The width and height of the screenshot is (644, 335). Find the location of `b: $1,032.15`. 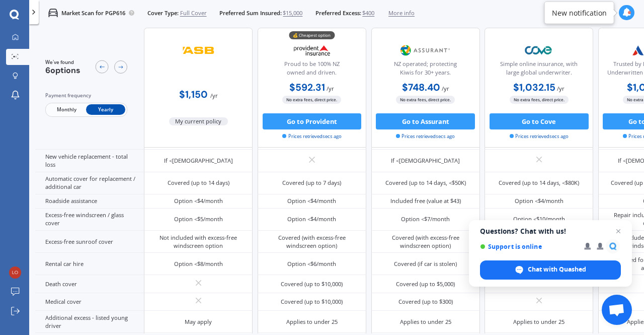

b: $1,032.15 is located at coordinates (534, 87).